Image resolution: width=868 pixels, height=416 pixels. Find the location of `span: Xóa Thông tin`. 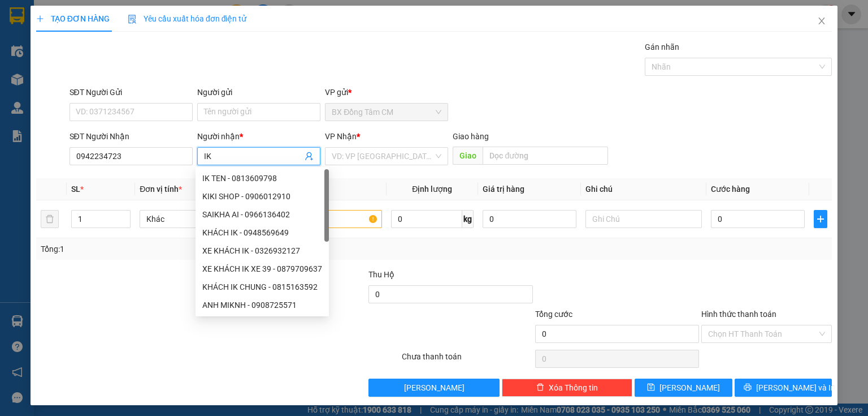

span: Xóa Thông tin is located at coordinates (573, 387).